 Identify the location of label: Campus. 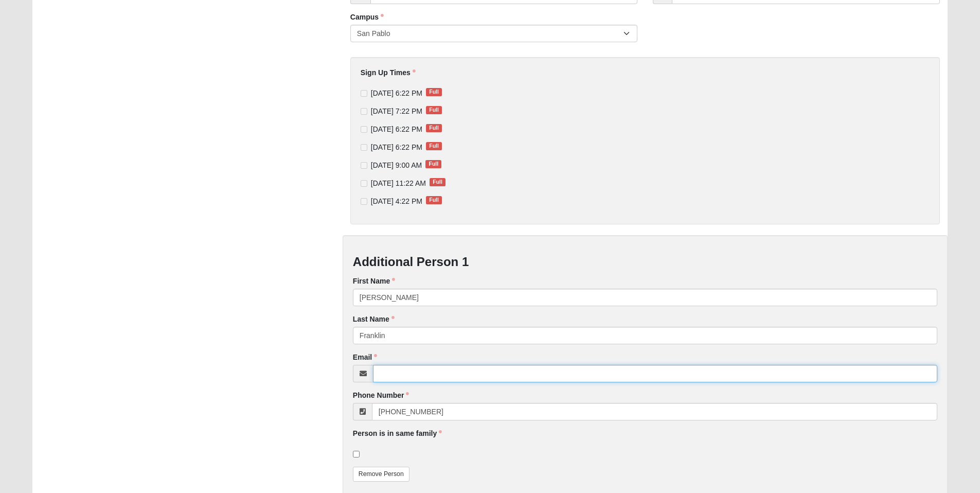
(366, 17).